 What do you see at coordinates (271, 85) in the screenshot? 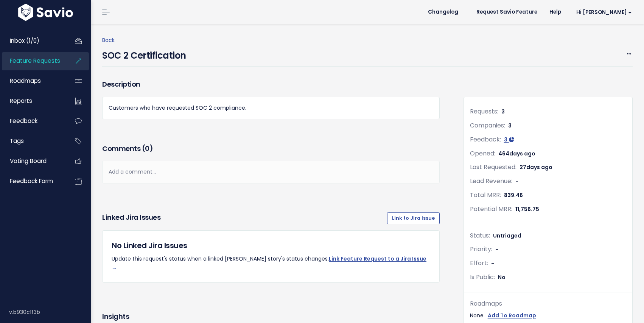
I see `h3: Description` at bounding box center [271, 85].